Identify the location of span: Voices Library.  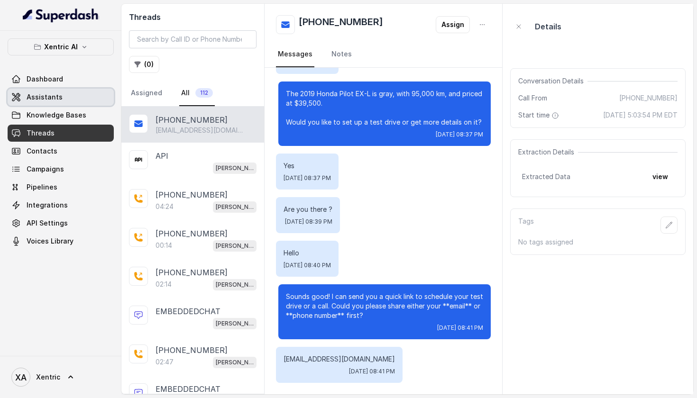
(50, 241).